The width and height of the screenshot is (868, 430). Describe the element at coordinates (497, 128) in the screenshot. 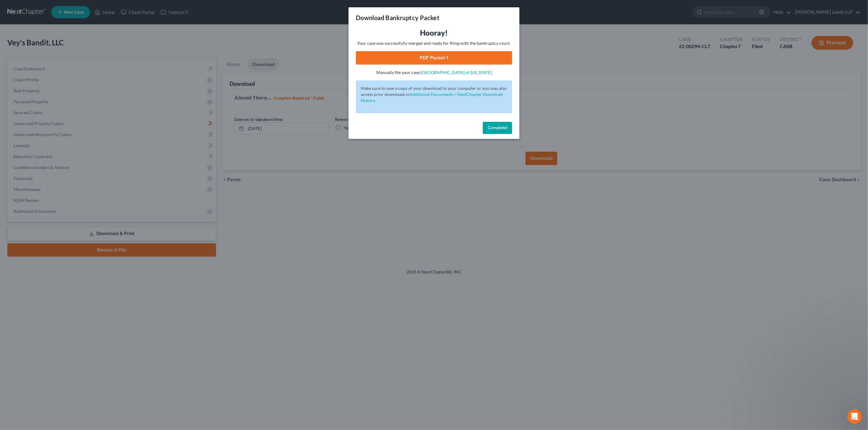

I see `button: Complete!` at that location.